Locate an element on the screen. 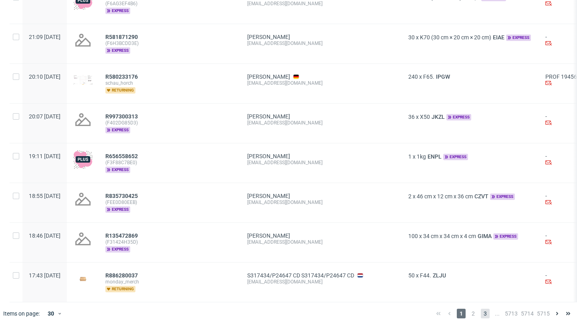 This screenshot has height=326, width=577. span: (F31424H35D) is located at coordinates (170, 242).